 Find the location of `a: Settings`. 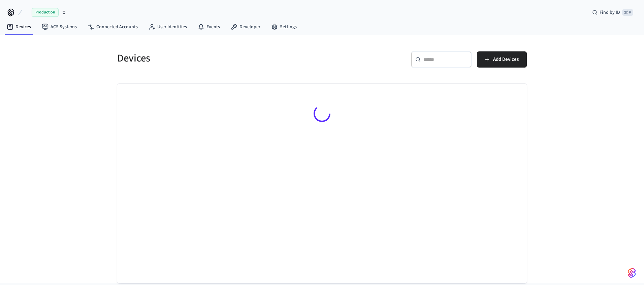

a: Settings is located at coordinates (284, 27).